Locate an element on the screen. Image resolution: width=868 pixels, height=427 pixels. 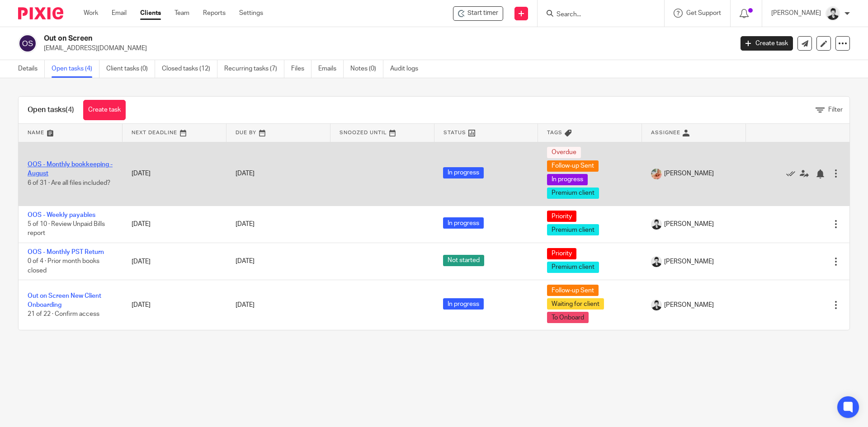
span: 21 of 22 · Confirm access is located at coordinates (64, 315).